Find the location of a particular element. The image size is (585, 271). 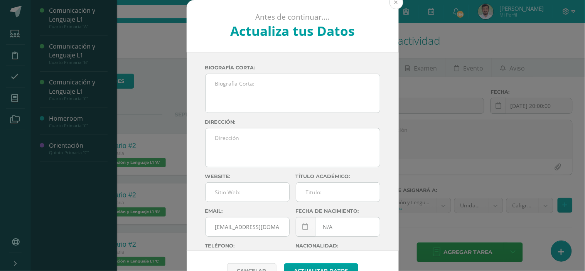

input: Sitio Web: is located at coordinates (247, 192).